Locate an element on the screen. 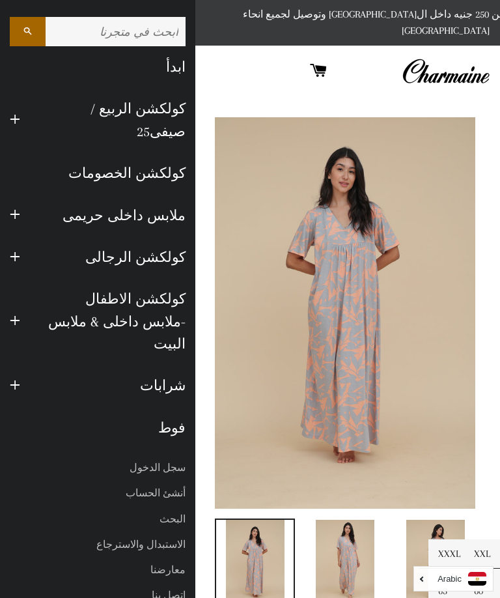 The width and height of the screenshot is (500, 598). a: كولكشن الربيع / صيفى25 is located at coordinates (113, 120).